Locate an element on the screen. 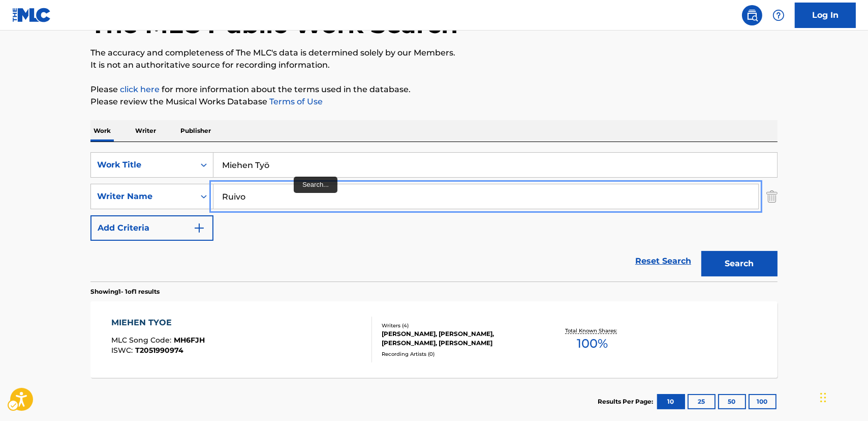  div: Chat Widget is located at coordinates (842, 397).